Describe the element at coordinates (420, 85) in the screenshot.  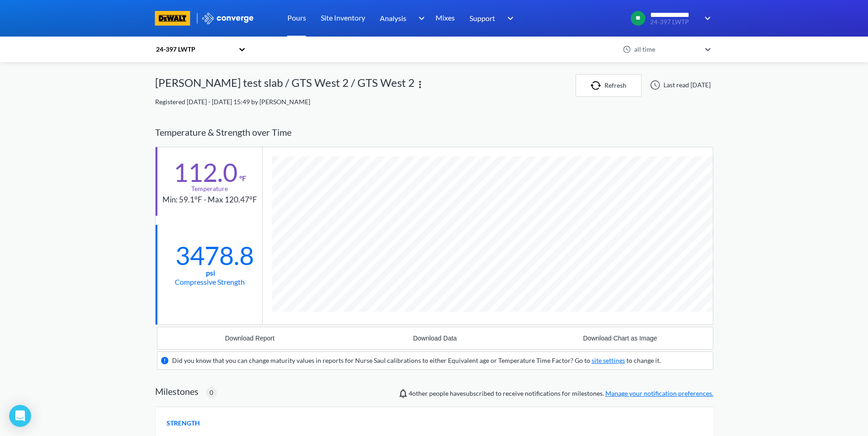
I see `img: more.svg` at that location.